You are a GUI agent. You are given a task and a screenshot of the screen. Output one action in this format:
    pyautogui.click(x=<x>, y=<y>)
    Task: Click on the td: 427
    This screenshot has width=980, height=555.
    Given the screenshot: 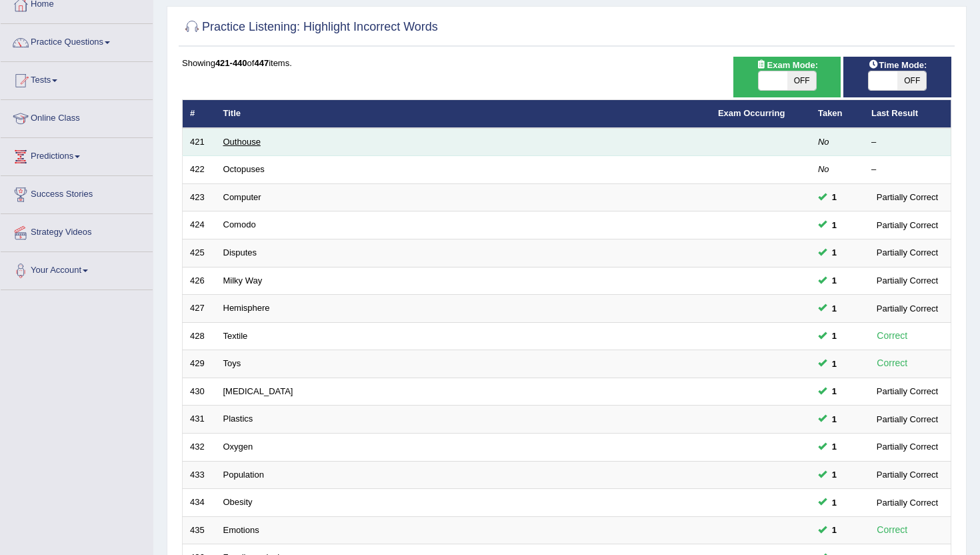 What is the action you would take?
    pyautogui.click(x=199, y=309)
    